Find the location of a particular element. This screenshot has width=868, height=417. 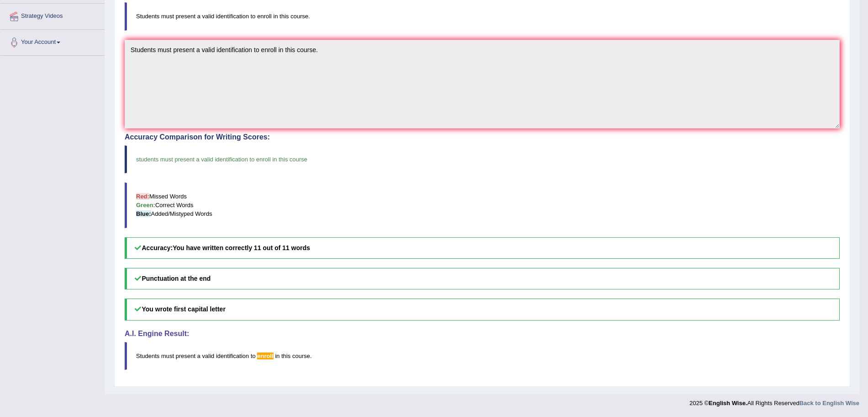

span: Students is located at coordinates (148, 355).